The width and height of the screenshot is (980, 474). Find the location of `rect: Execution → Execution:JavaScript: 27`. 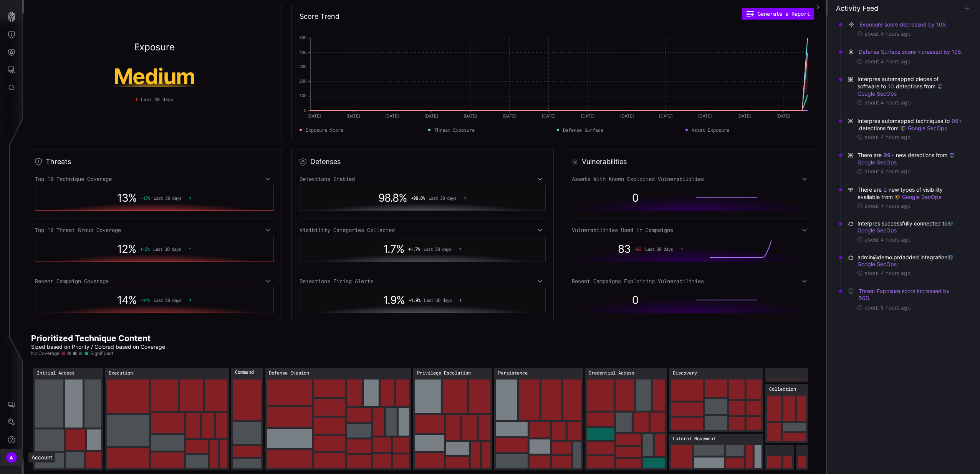

rect: Execution → Execution:JavaScript: 27 is located at coordinates (192, 425).